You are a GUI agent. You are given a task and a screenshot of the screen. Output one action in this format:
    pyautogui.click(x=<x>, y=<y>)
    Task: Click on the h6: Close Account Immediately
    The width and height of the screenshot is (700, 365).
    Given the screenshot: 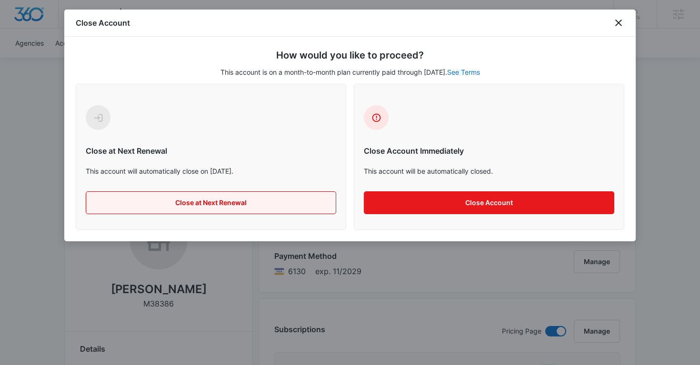 What is the action you would take?
    pyautogui.click(x=489, y=151)
    